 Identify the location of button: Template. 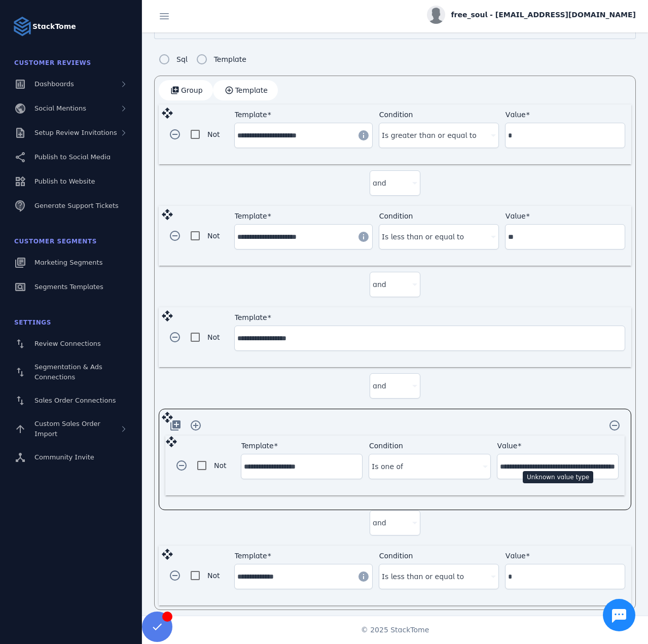
(245, 90).